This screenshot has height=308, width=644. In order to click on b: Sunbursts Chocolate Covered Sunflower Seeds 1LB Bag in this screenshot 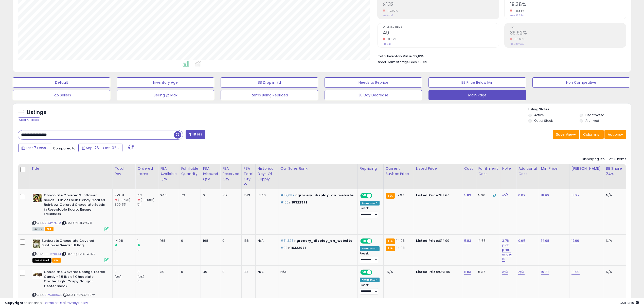, I will do `click(72, 244)`.